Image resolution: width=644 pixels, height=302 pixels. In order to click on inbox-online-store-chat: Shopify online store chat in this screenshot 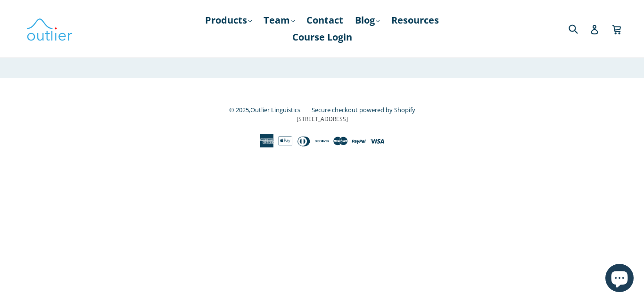, I will do `click(620, 279)`.